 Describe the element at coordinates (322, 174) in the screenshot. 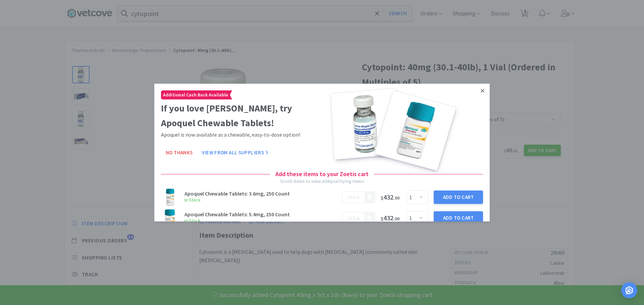

I see `h4: Add these items to your Zoetis cart` at that location.